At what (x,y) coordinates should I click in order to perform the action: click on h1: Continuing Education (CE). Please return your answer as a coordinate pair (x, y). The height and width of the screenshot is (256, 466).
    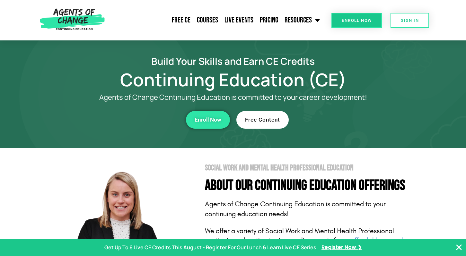
    Looking at the image, I should click on (233, 80).